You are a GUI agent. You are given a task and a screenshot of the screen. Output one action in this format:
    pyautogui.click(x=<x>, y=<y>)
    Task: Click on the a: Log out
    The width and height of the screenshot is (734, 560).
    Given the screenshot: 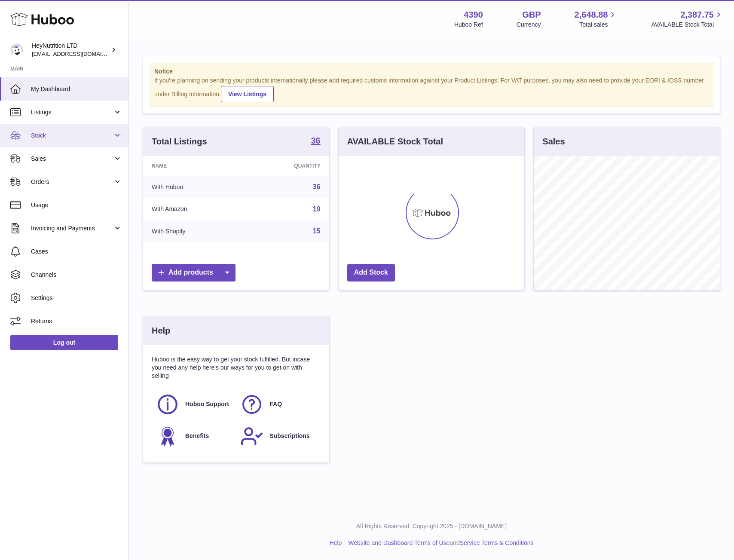 What is the action you would take?
    pyautogui.click(x=64, y=343)
    